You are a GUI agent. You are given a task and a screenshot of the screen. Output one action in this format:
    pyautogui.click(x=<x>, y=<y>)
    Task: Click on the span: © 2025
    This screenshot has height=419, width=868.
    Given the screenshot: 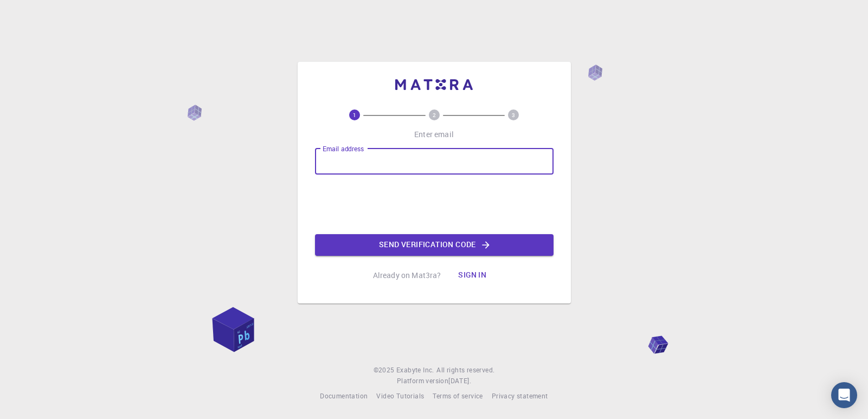 What is the action you would take?
    pyautogui.click(x=385, y=370)
    